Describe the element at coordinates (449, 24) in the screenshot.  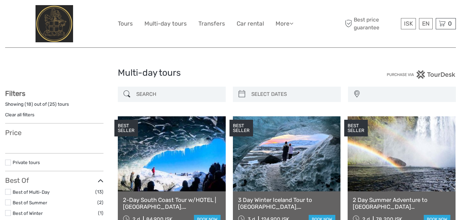
I see `span: 0` at that location.